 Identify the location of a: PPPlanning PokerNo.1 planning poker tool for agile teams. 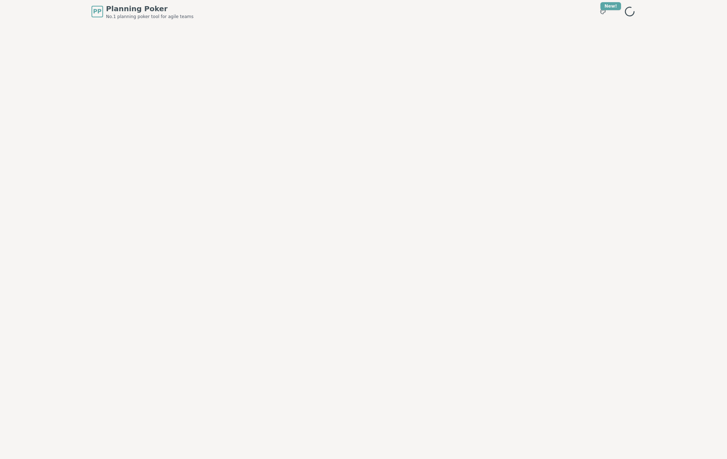
(142, 12).